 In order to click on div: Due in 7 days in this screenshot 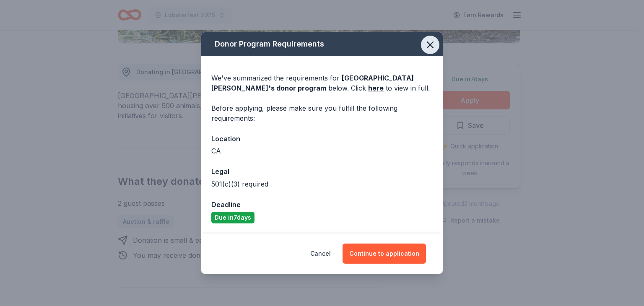, I will do `click(233, 218)`.